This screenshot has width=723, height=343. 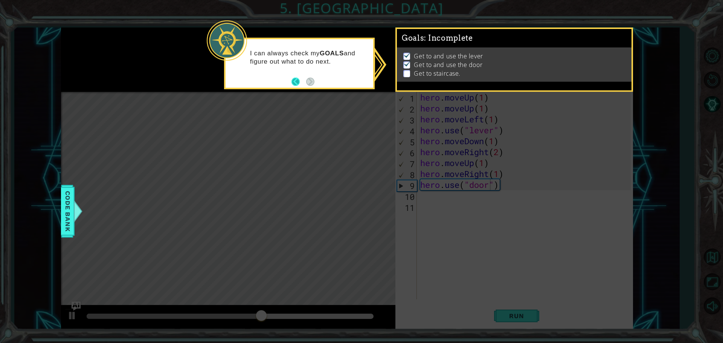 What do you see at coordinates (309, 58) in the screenshot?
I see `p: I can always check my and figure out what to do next.` at bounding box center [309, 58].